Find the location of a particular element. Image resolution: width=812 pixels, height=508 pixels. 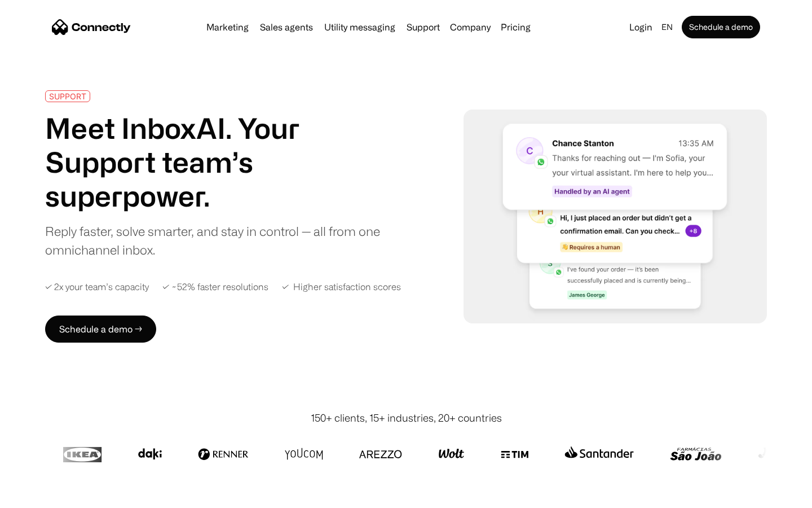

a: Sales agents is located at coordinates (287, 27).